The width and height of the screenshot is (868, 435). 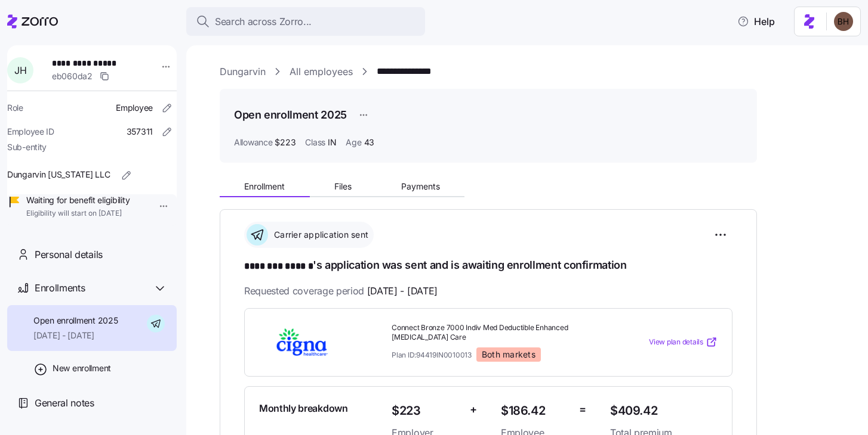 What do you see at coordinates (65, 403) in the screenshot?
I see `span: General notes` at bounding box center [65, 403].